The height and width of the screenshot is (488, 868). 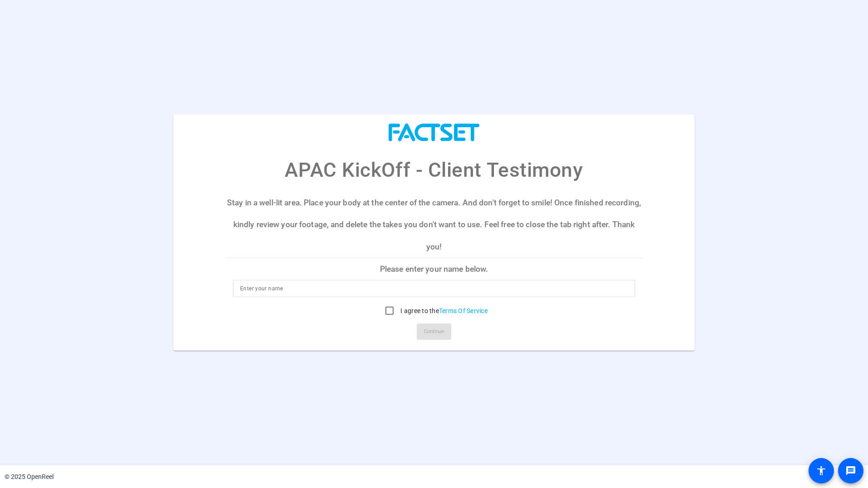 What do you see at coordinates (443, 311) in the screenshot?
I see `label: I agree to the` at bounding box center [443, 311].